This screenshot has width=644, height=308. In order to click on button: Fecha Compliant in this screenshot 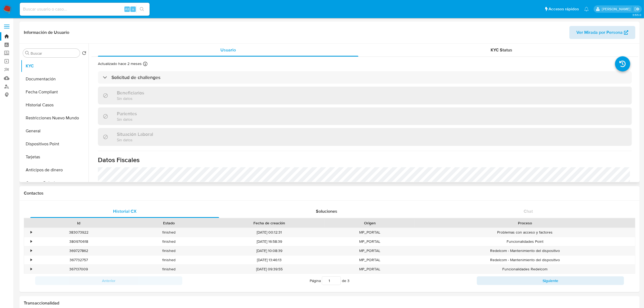, I will do `click(55, 92)`.